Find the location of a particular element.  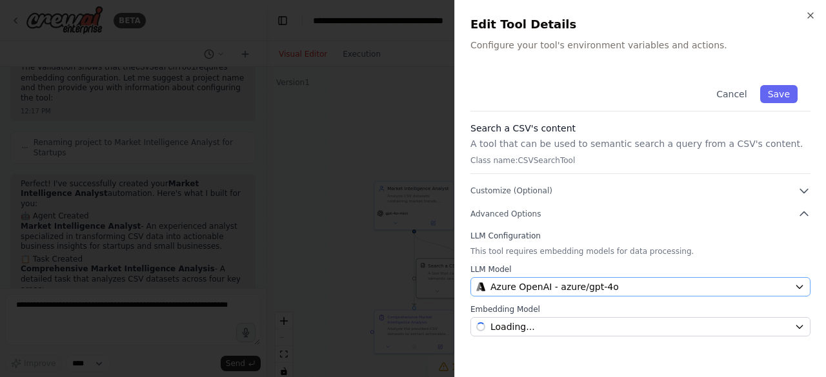

button: Azure OpenAI - azure/gpt-4o is located at coordinates (640, 287).